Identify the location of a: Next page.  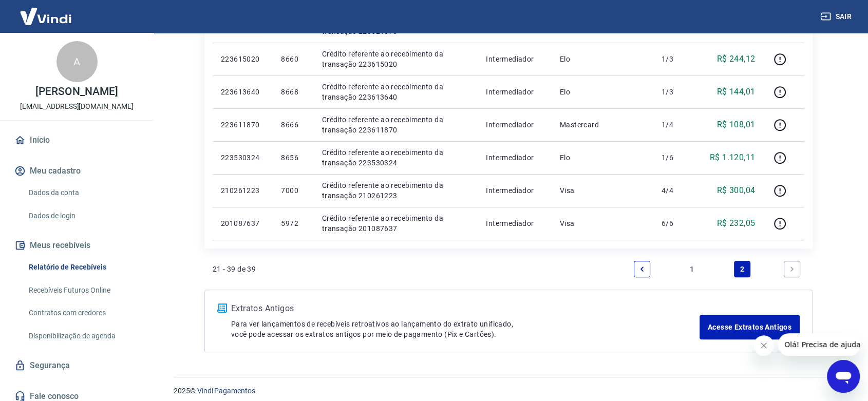
(792, 269).